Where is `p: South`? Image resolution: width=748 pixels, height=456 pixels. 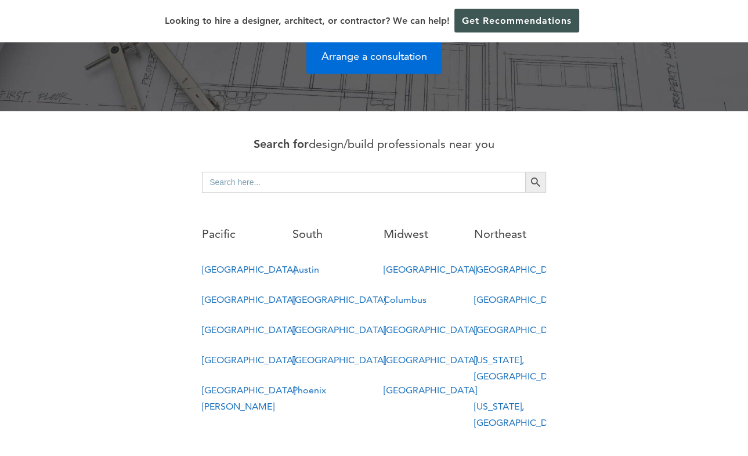 p: South is located at coordinates (328, 234).